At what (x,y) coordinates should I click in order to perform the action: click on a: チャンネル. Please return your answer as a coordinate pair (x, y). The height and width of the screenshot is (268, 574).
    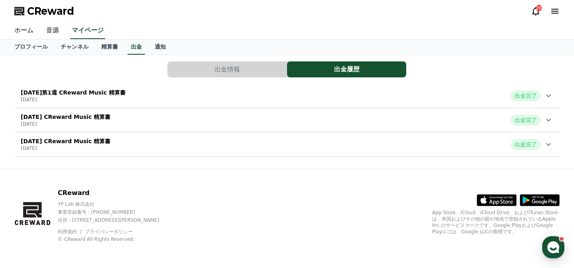
    Looking at the image, I should click on (75, 47).